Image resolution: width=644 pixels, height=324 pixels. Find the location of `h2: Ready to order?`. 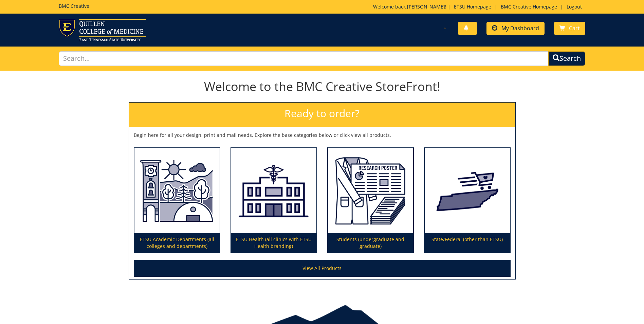

h2: Ready to order? is located at coordinates (322, 114).